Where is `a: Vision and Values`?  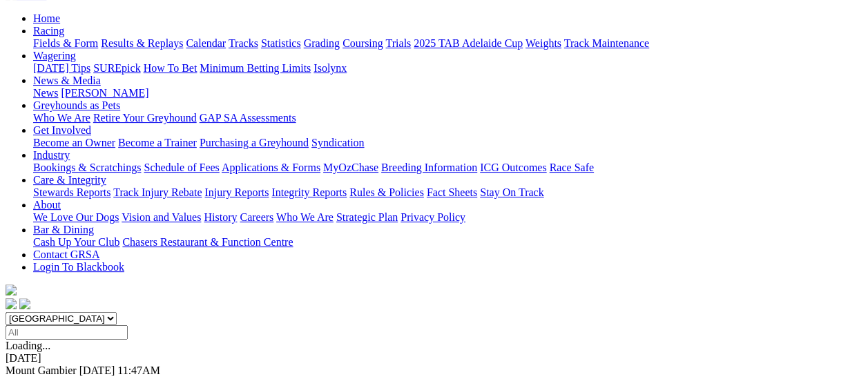 a: Vision and Values is located at coordinates (161, 217).